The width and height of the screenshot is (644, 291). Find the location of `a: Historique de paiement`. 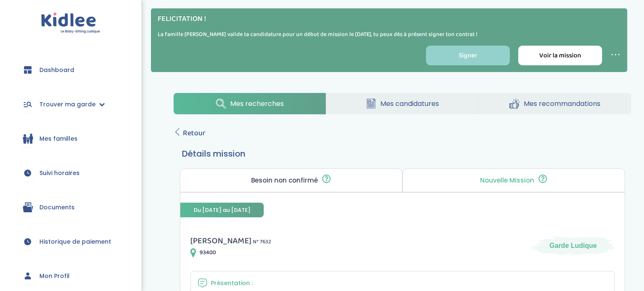

a: Historique de paiement is located at coordinates (70, 241).